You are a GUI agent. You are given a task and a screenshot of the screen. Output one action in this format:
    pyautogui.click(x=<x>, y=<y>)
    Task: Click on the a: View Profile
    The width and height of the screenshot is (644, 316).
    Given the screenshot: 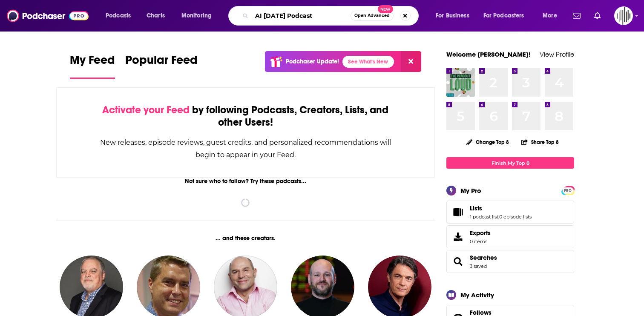 What is the action you would take?
    pyautogui.click(x=557, y=54)
    